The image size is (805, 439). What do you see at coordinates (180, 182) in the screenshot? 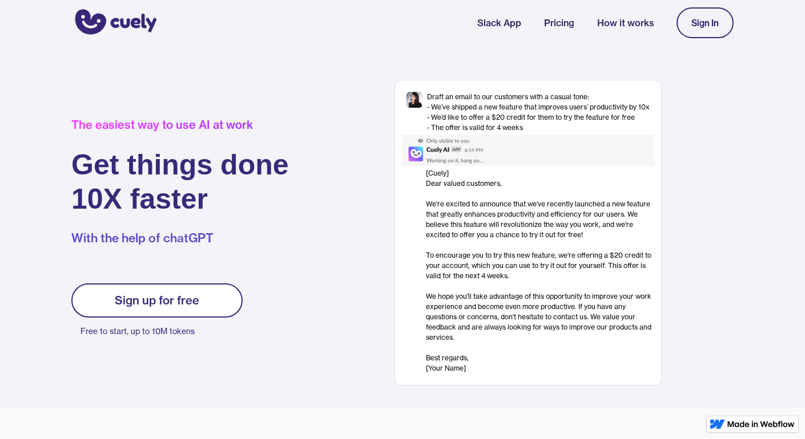
I see `h1: Get things done 10X faster` at bounding box center [180, 182].